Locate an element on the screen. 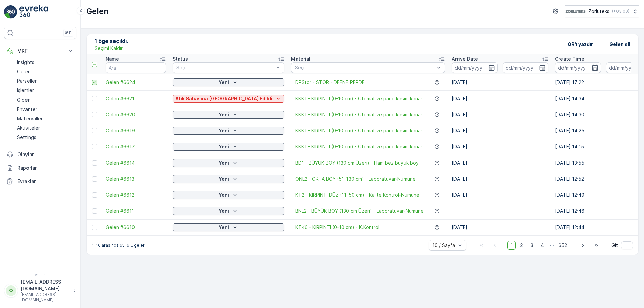  button: MRF is located at coordinates (40, 51).